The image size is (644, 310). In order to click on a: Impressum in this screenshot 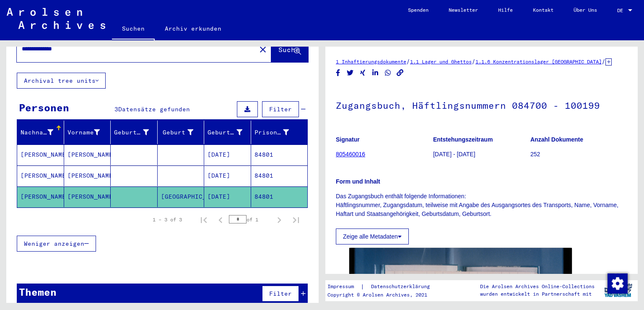, I will do `click(344, 287)`.